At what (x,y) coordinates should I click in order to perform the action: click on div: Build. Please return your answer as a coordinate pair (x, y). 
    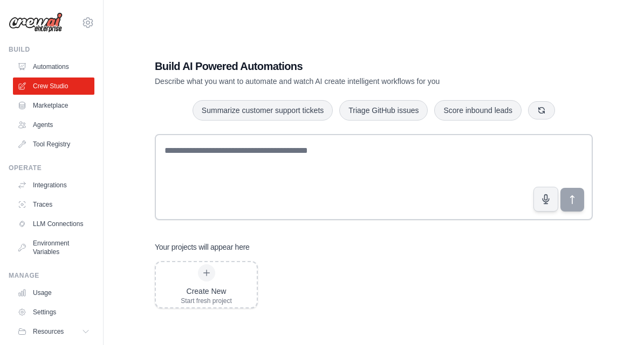
    Looking at the image, I should click on (51, 50).